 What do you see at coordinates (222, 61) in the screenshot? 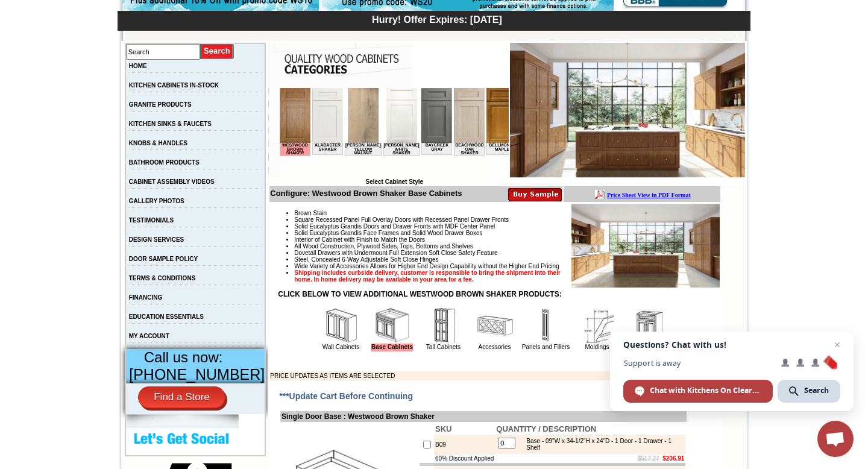
I see `td: Bellmonte Maple` at bounding box center [222, 61].